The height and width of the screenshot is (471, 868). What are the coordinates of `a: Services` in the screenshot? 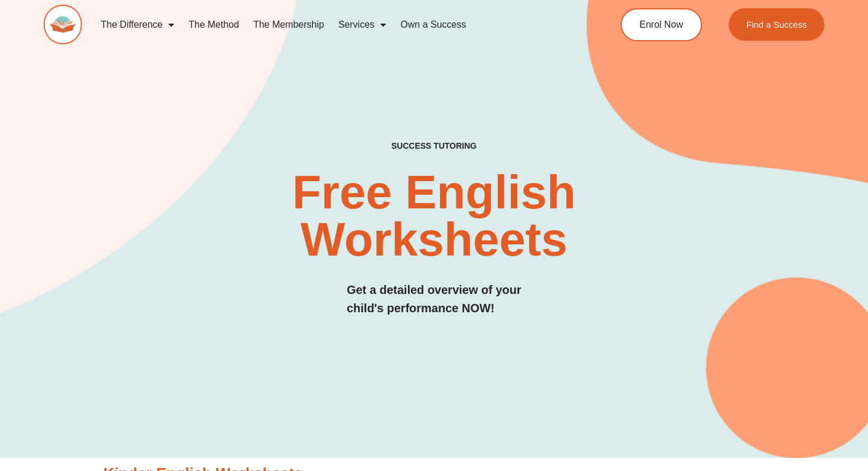 It's located at (362, 25).